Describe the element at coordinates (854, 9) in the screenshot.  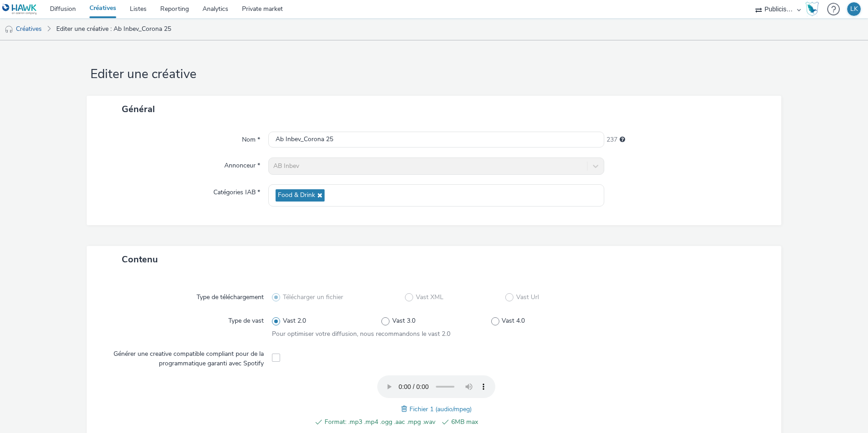
I see `div: LK` at that location.